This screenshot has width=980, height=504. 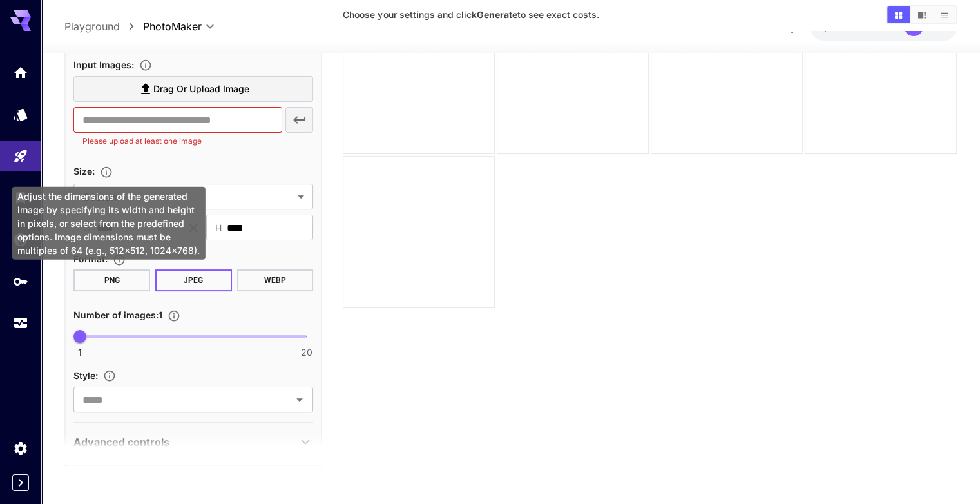 What do you see at coordinates (104, 65) in the screenshot?
I see `span: Input Images :` at bounding box center [104, 65].